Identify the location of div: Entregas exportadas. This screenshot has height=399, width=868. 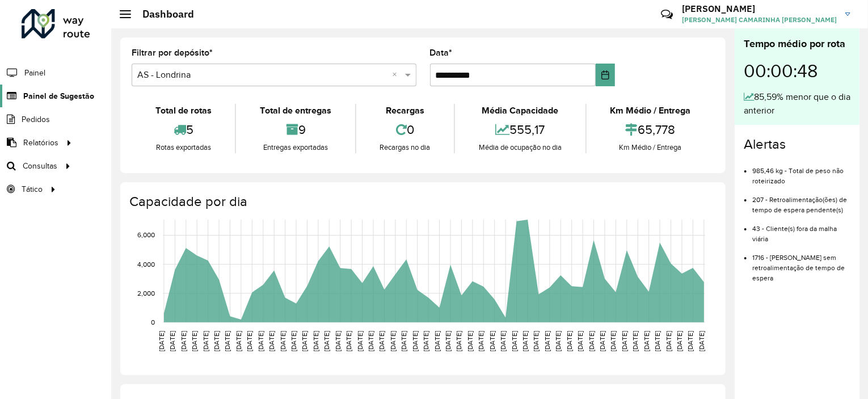
(295, 147).